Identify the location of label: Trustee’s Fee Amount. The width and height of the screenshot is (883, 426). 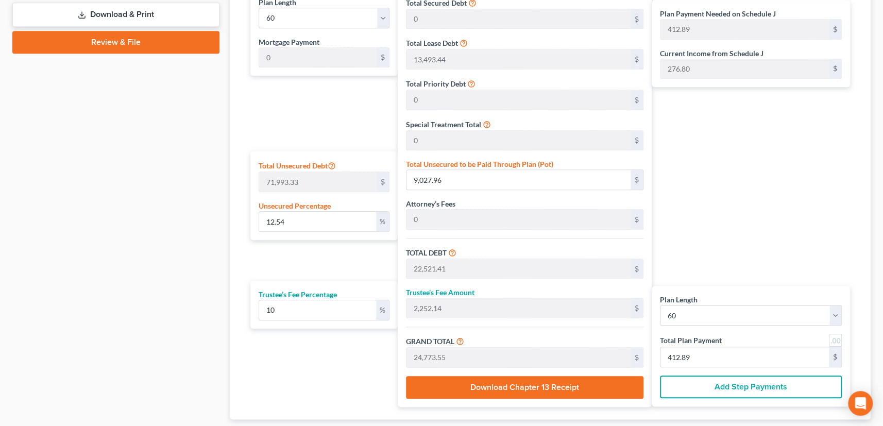
(440, 292).